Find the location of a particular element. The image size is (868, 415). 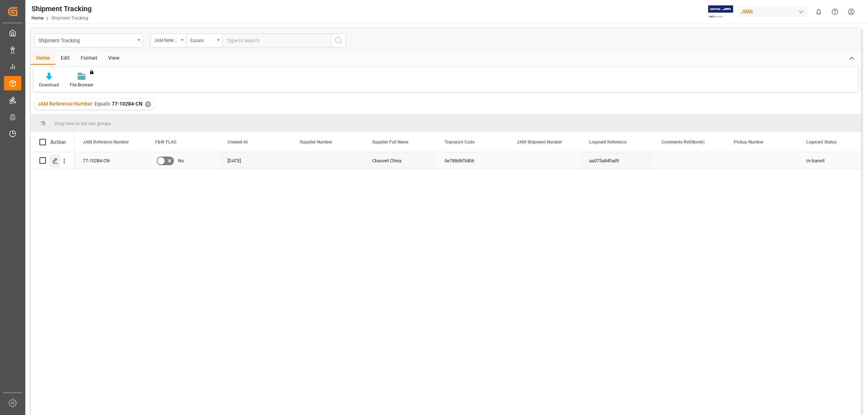

img: Exertis%20JAM%20-%20Email%20Logo.jpg_1722504956.jpg is located at coordinates (720, 11).